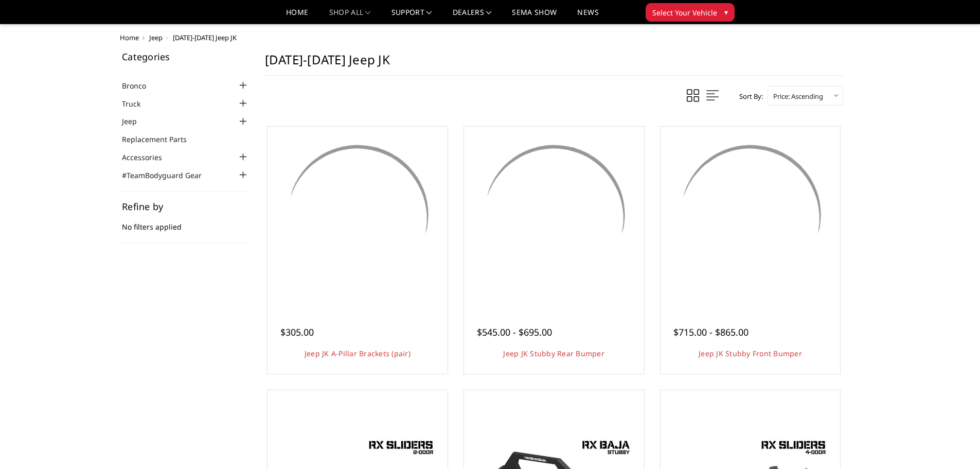 Image resolution: width=980 pixels, height=469 pixels. Describe the element at coordinates (297, 332) in the screenshot. I see `span: $305.00` at that location.